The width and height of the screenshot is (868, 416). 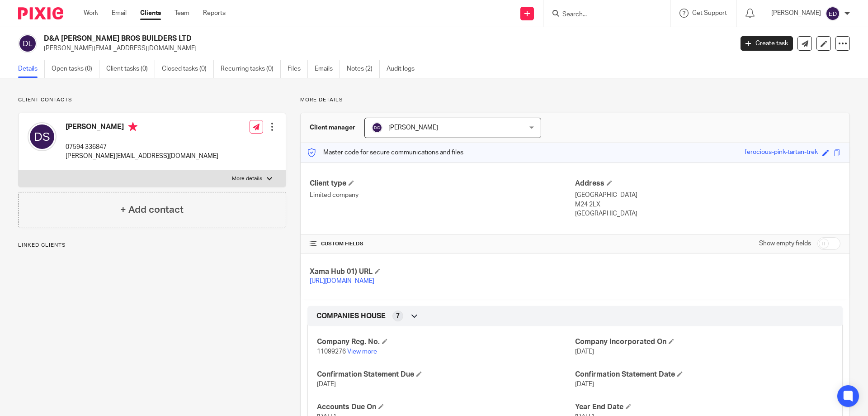 What do you see at coordinates (784, 243) in the screenshot?
I see `label: Show empty fields` at bounding box center [784, 243].